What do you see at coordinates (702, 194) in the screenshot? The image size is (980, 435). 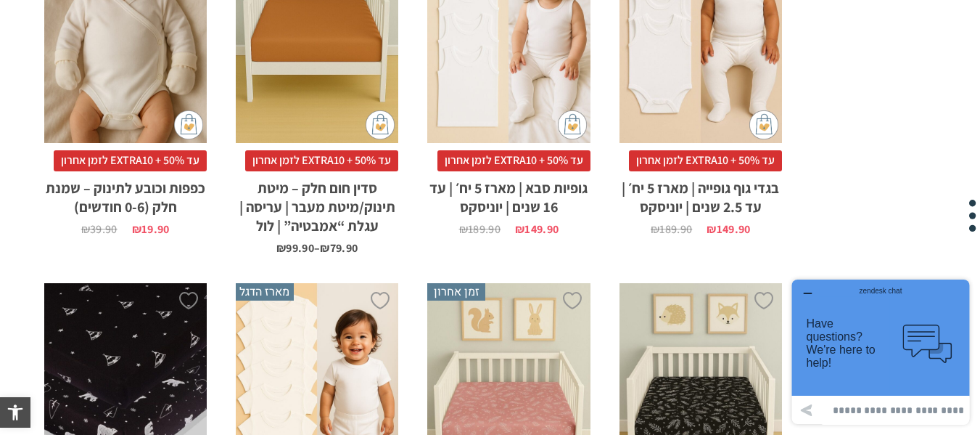 I see `h2: בגדי גוף גופייה | מארז 5 יח׳ | עד 2.5 שנים | יוניסקס` at bounding box center [702, 194].